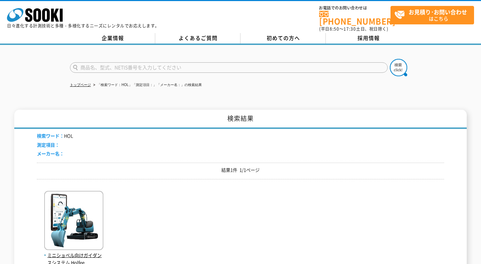 This screenshot has height=264, width=481. I want to click on span: 検索ワード：, so click(51, 136).